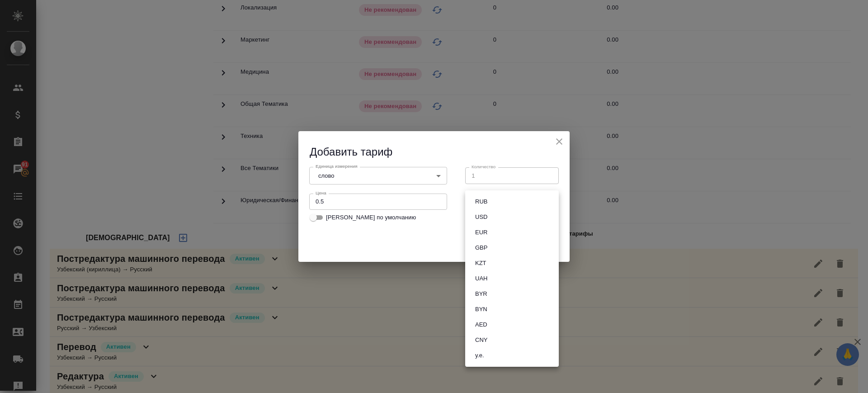  What do you see at coordinates (481, 309) in the screenshot?
I see `button: BYN` at bounding box center [481, 309].